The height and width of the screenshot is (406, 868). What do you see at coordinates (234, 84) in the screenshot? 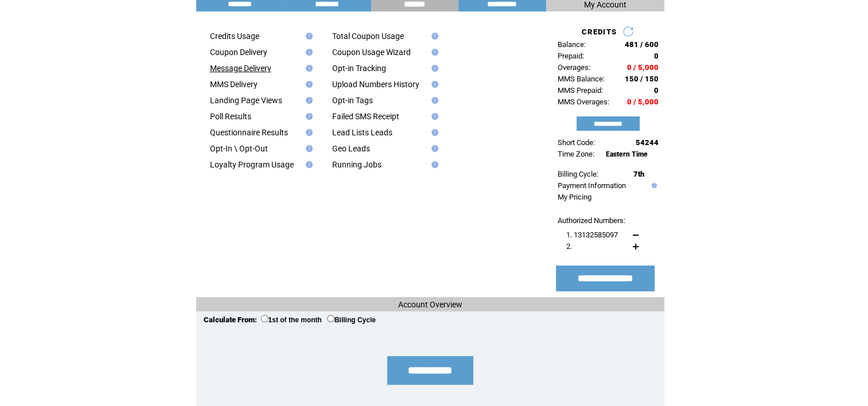
I see `a: MMS Delivery` at bounding box center [234, 84].